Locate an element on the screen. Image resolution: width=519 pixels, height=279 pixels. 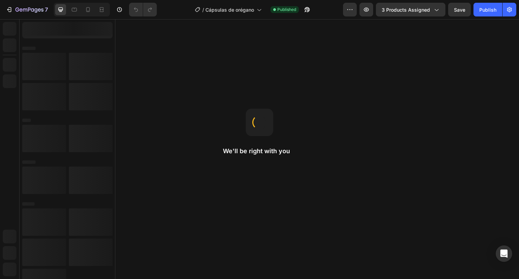
span: 3 products assigned is located at coordinates (406, 10).